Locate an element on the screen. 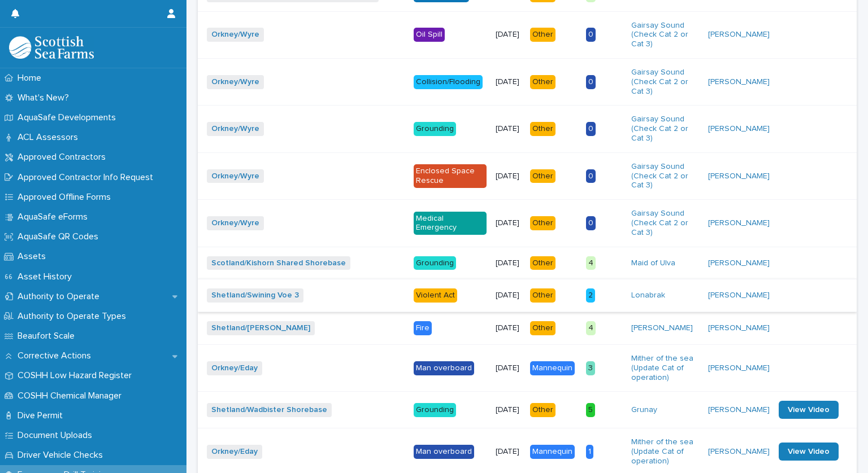 This screenshot has width=868, height=473. p: Corrective Actions is located at coordinates (57, 355).